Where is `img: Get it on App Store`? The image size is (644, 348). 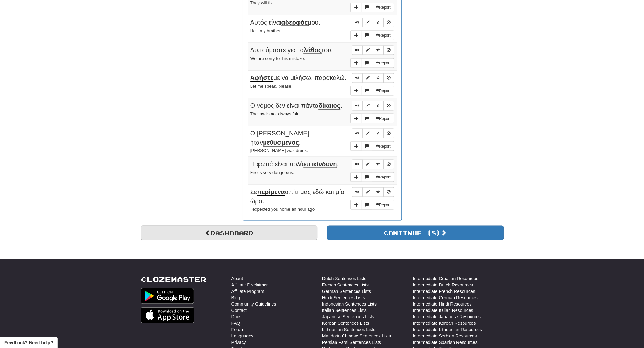
img: Get it on App Store is located at coordinates (167, 315).